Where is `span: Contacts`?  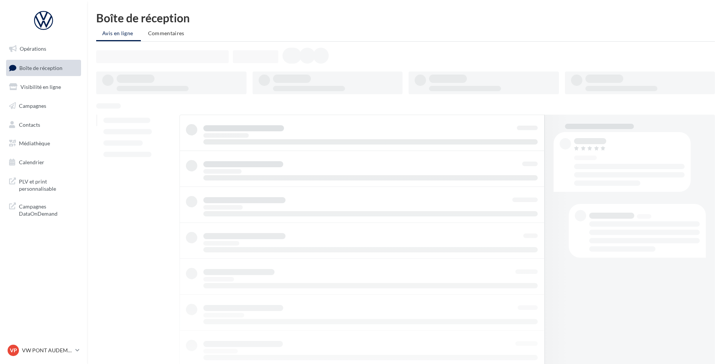 span: Contacts is located at coordinates (30, 124).